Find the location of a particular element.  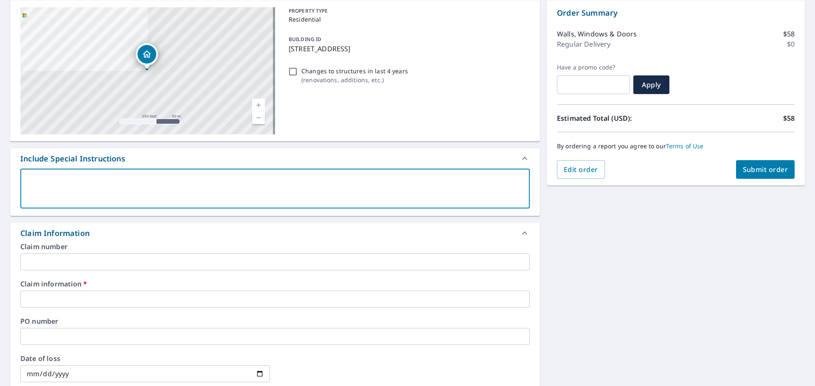

p: Residential is located at coordinates (407, 19).